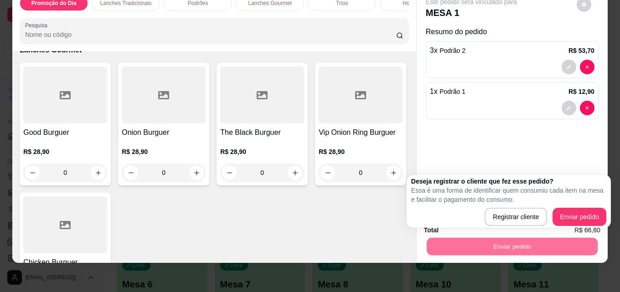 This screenshot has width=620, height=292. I want to click on span: Podrão 1, so click(452, 92).